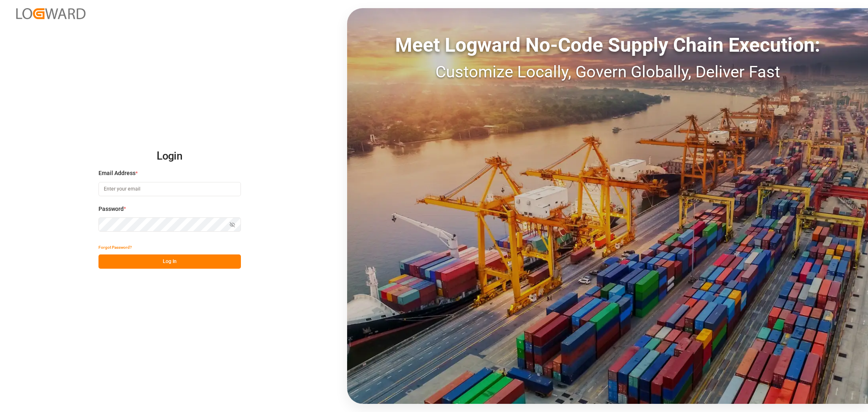  I want to click on div: Meet Logward No-Code Supply Chain Execution:, so click(607, 45).